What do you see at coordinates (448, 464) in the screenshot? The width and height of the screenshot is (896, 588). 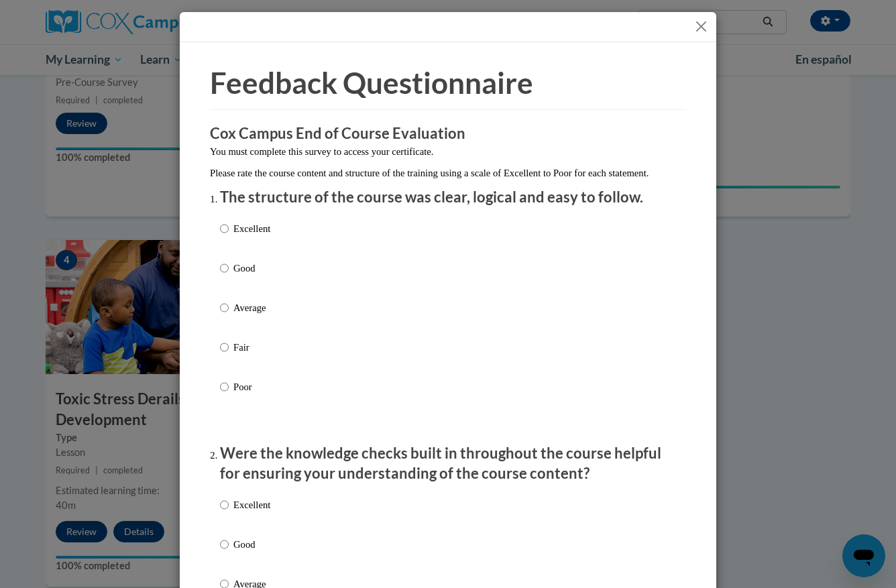 I see `p: Were the knowledge checks built in throughout the course helpful for ensuring your understanding ...` at bounding box center [448, 464].